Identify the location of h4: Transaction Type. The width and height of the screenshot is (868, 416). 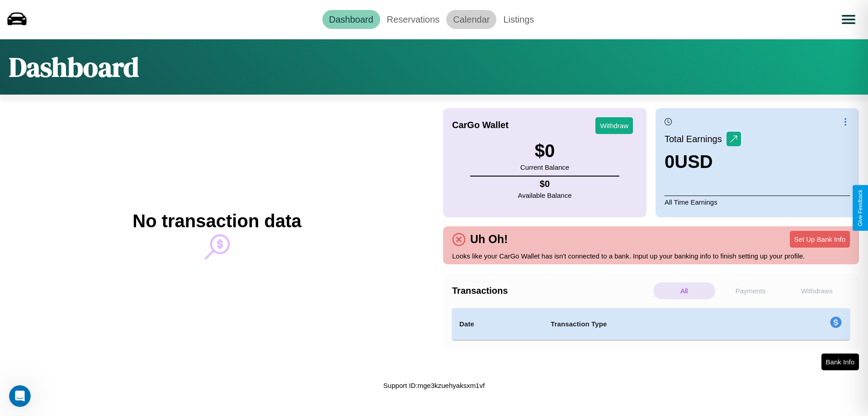
(653, 324).